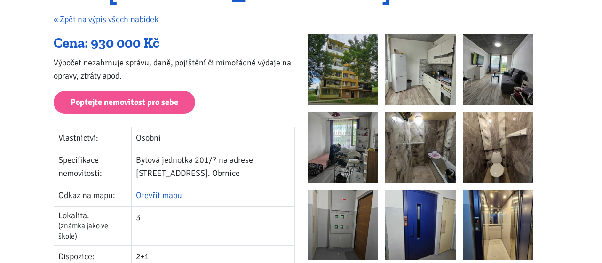 This screenshot has width=602, height=263. I want to click on td: Odkaz na mapu:, so click(92, 195).